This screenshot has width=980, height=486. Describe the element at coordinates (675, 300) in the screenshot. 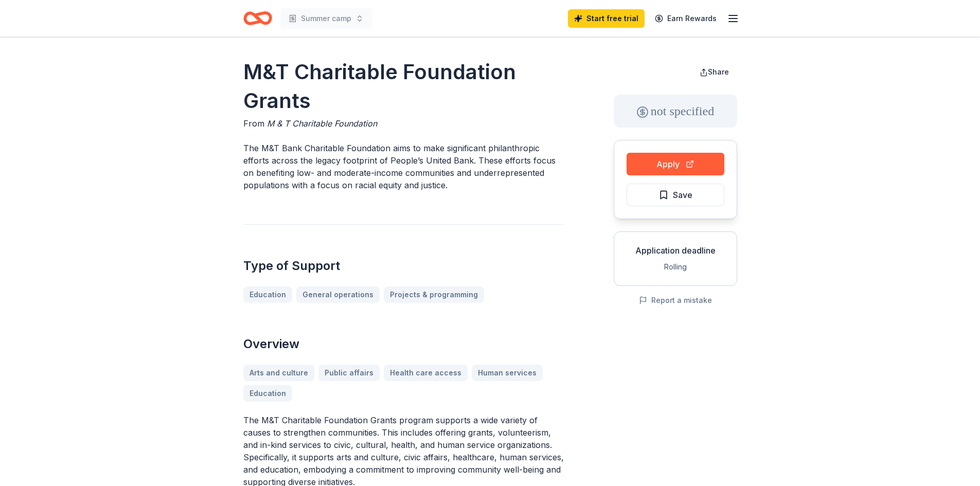

I see `button: Report a mistake` at that location.